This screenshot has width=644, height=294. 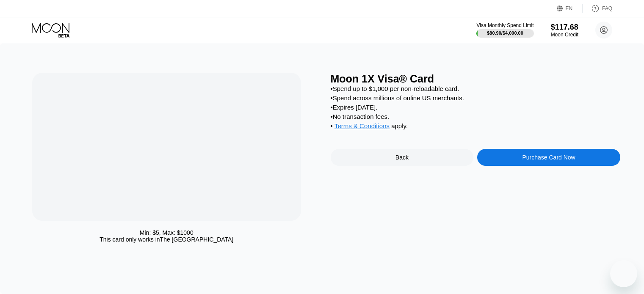 I want to click on div: • No transaction fees., so click(x=476, y=116).